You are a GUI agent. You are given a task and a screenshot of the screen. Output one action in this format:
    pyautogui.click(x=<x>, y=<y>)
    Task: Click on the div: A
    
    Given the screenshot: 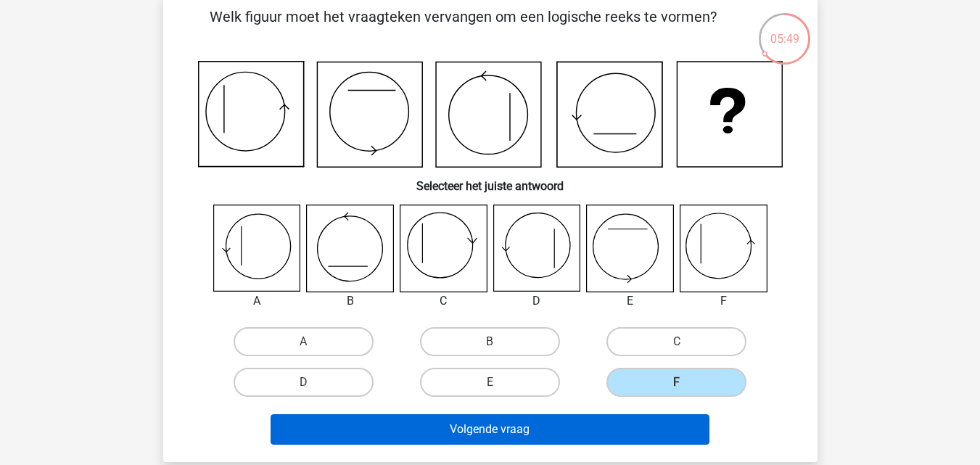 What is the action you would take?
    pyautogui.click(x=257, y=301)
    